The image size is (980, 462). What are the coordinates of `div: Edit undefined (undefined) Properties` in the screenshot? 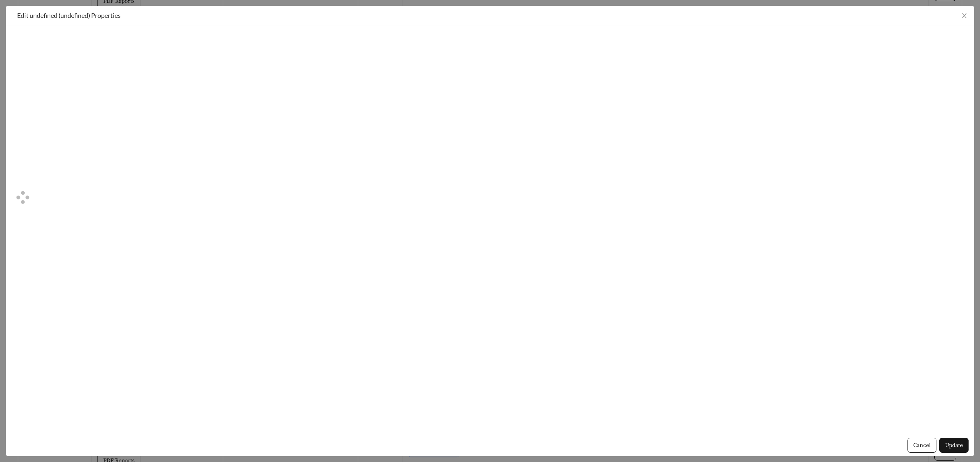 It's located at (490, 16).